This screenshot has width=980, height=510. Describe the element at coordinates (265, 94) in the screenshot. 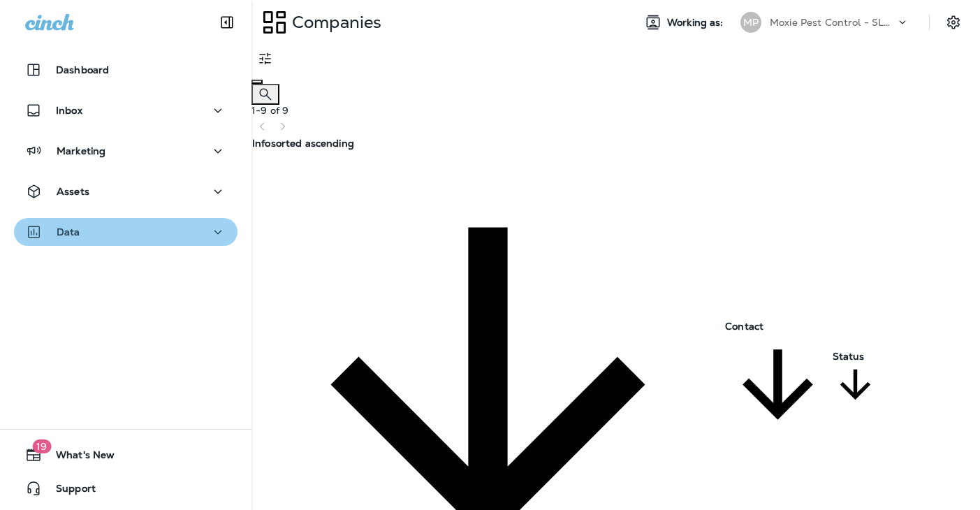

I see `button: Search Companies` at that location.